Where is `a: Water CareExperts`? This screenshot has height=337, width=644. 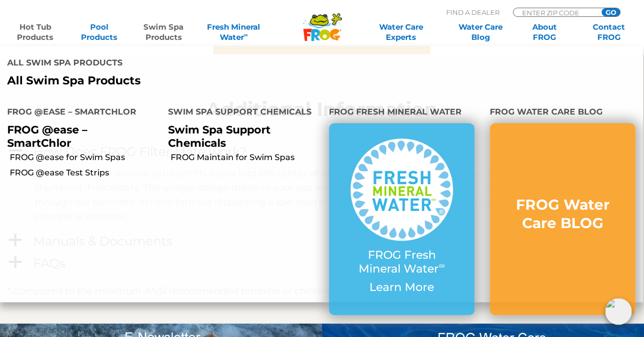
a: Water CareExperts is located at coordinates (401, 32).